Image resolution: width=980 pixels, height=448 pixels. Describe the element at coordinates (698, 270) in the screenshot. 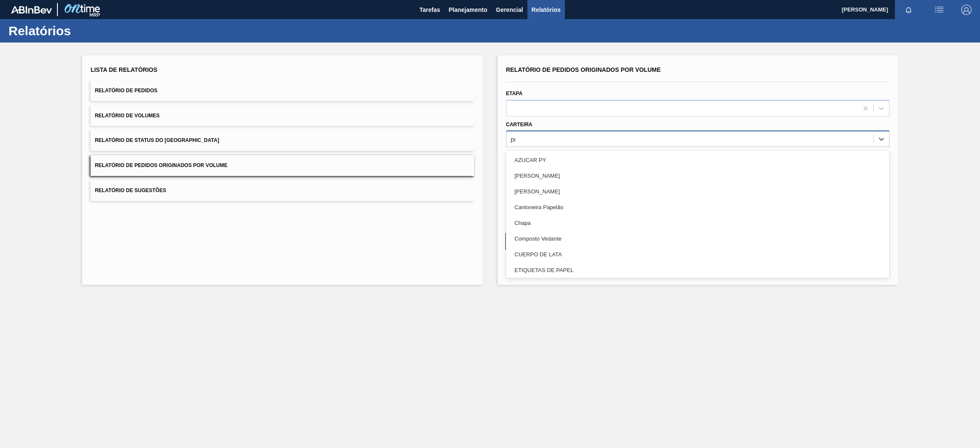

I see `div: ETIQUETAS DE PAPEL` at that location.